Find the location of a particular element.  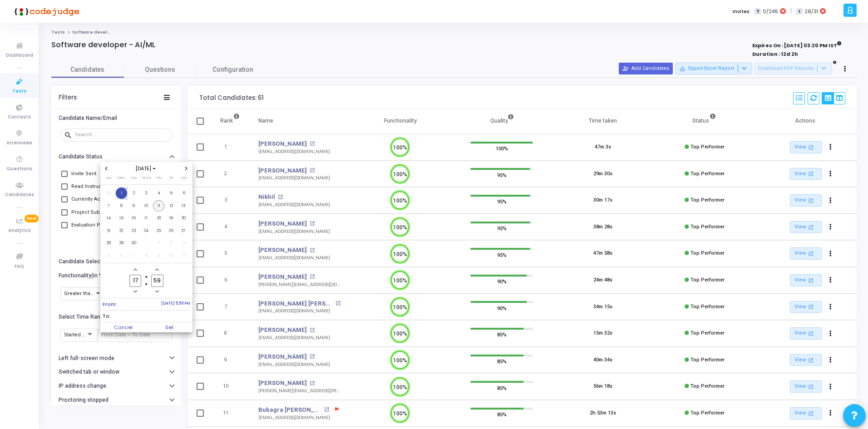

td: September 8, 2025 is located at coordinates (122, 206).